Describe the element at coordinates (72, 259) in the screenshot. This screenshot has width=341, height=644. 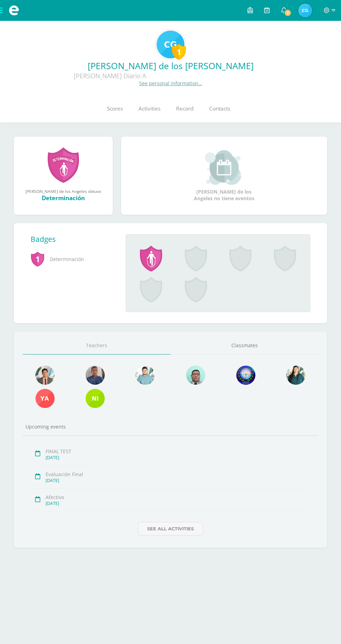
I see `span: Determinación` at that location.